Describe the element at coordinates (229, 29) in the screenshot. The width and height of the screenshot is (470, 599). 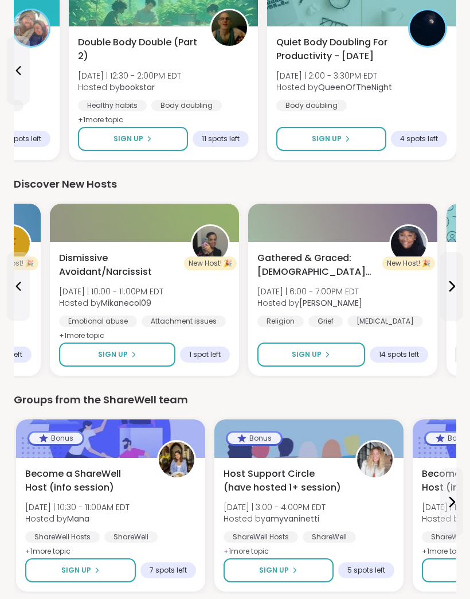
I see `img: bookstar` at that location.